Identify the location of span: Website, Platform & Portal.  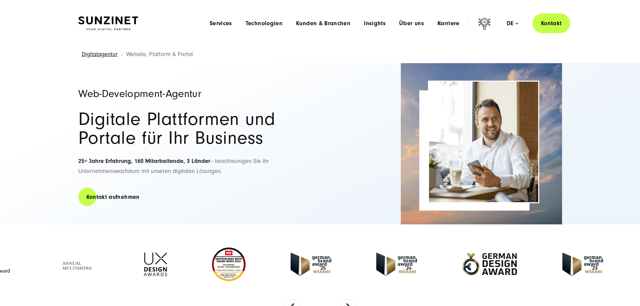
(159, 54).